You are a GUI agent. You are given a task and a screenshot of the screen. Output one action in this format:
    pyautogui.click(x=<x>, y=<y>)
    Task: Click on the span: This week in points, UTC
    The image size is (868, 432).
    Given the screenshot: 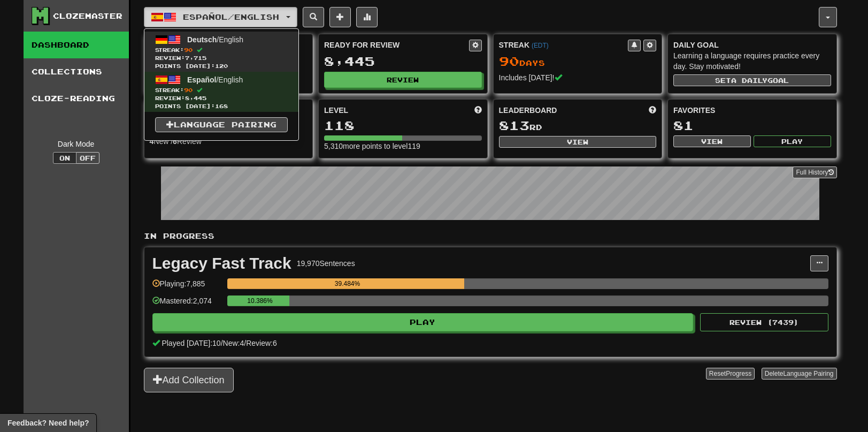 What is the action you would take?
    pyautogui.click(x=653, y=110)
    